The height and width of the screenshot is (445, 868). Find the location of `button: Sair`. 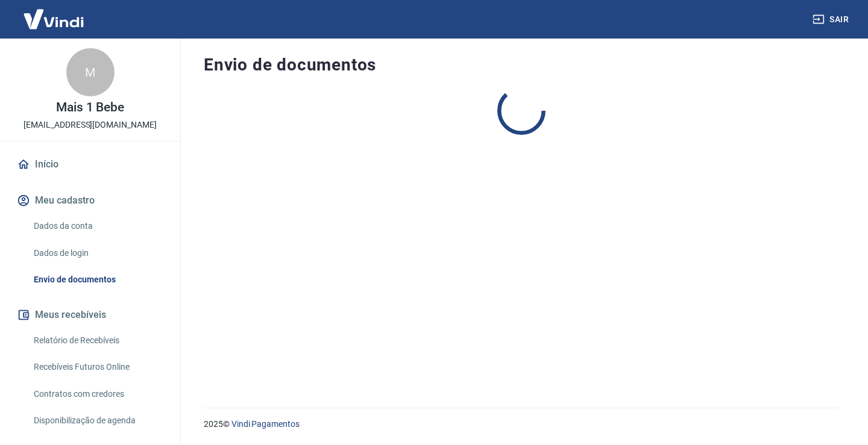

button: Sair is located at coordinates (832, 20).